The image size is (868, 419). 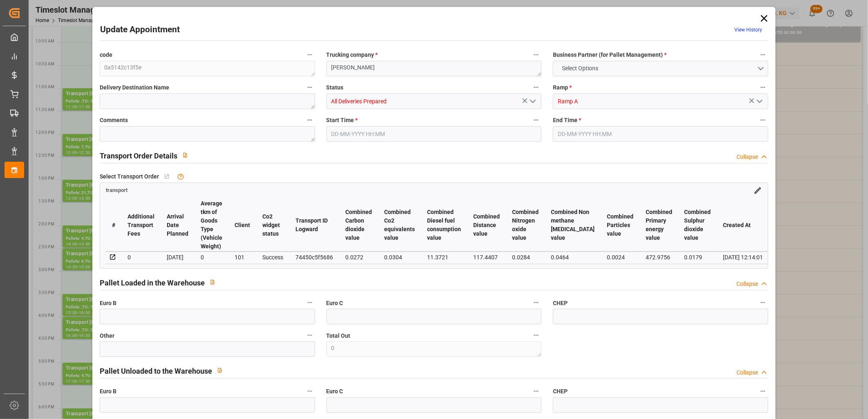 What do you see at coordinates (117, 190) in the screenshot?
I see `a: transport` at bounding box center [117, 190].